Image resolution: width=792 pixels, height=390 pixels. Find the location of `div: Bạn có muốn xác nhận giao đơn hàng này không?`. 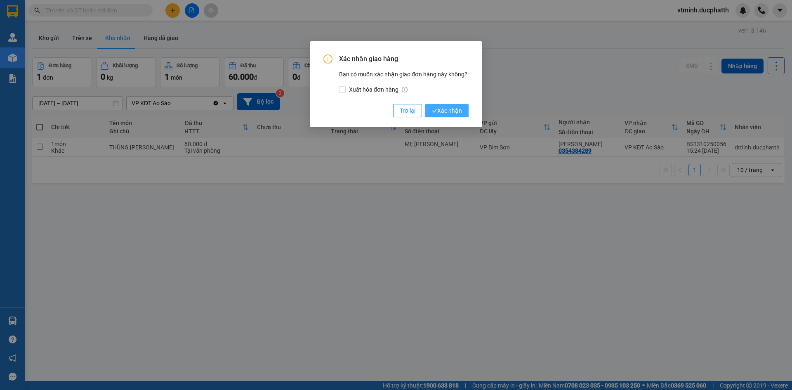

div: Bạn có muốn xác nhận giao đơn hàng này không? is located at coordinates (404, 82).